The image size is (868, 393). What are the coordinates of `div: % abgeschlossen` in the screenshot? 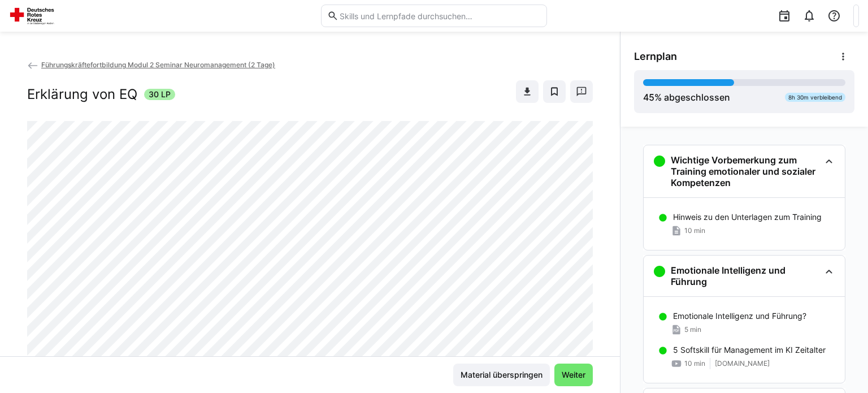 It's located at (687, 97).